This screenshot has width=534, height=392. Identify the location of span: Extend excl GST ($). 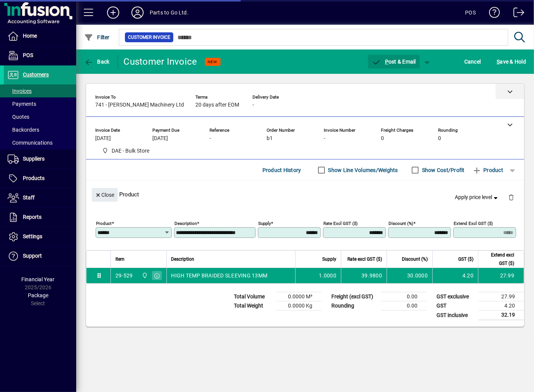
(499, 259).